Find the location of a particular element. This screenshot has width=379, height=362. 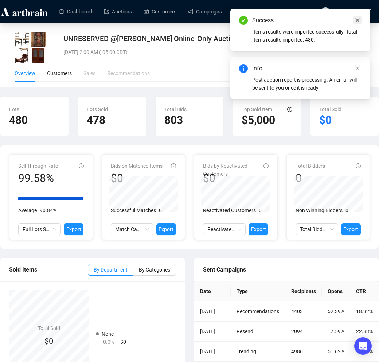

span: ML is located at coordinates (325, 11).